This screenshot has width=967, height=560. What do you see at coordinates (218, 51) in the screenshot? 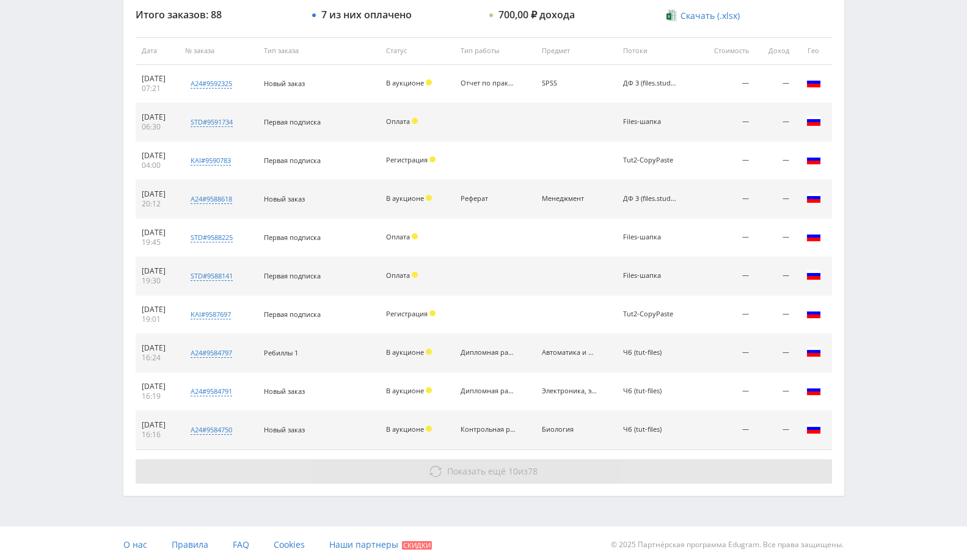
I see `th: № заказа` at bounding box center [218, 51].